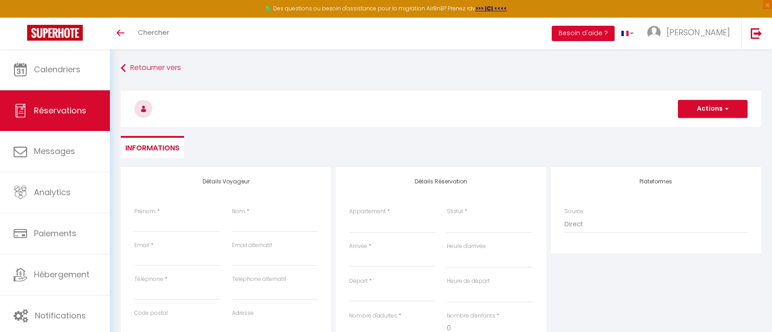 The image size is (772, 332). What do you see at coordinates (238, 212) in the screenshot?
I see `label: Nom` at bounding box center [238, 212].